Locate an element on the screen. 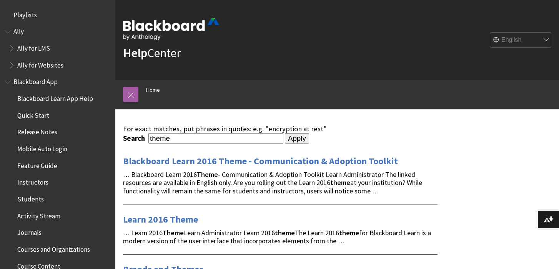  span: Activity Stream is located at coordinates (39, 215).